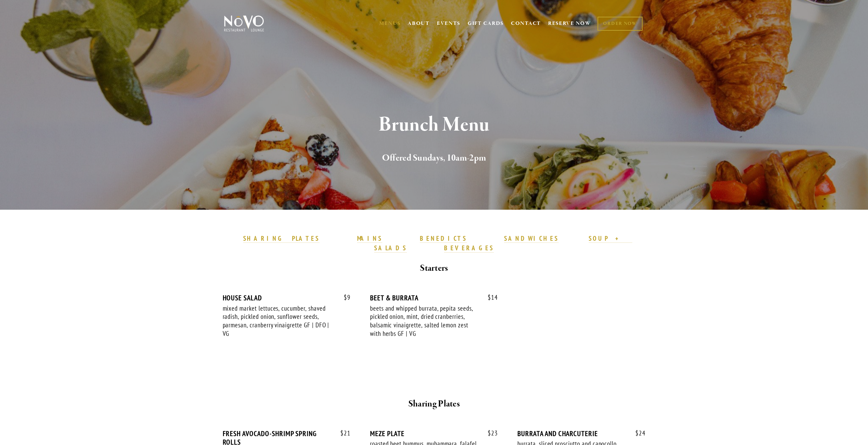  Describe the element at coordinates (469, 248) in the screenshot. I see `a: BEVERAGES` at that location.